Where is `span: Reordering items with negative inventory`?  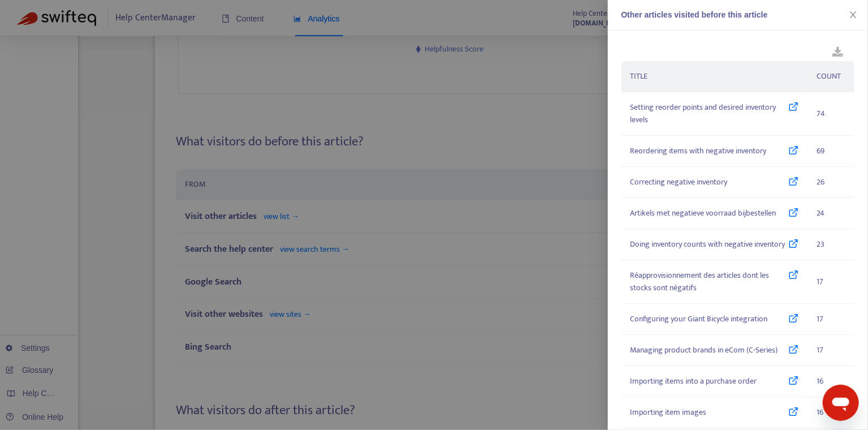 span: Reordering items with negative inventory is located at coordinates (698, 151).